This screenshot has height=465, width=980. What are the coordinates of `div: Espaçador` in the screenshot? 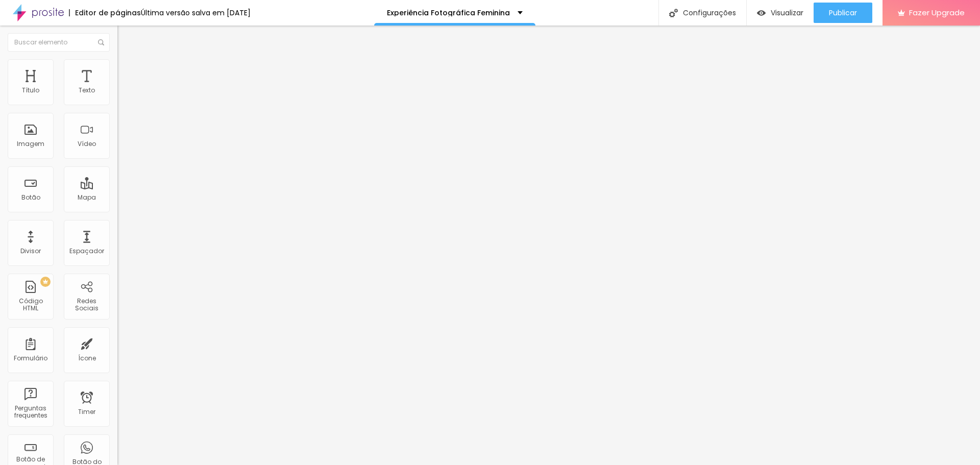 It's located at (87, 251).